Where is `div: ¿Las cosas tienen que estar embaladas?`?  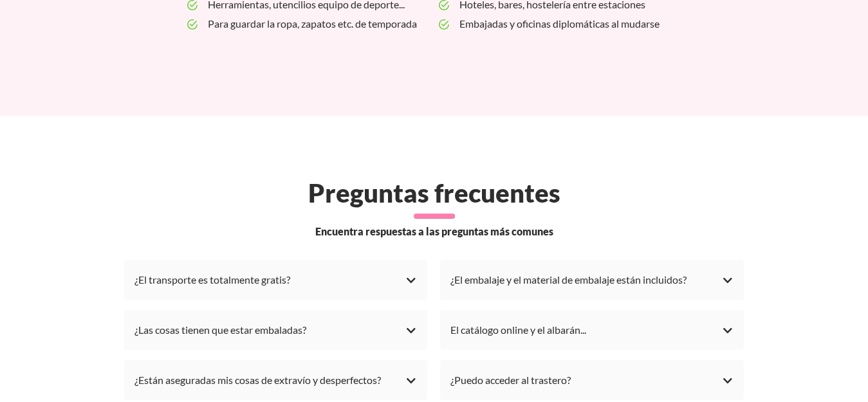
div: ¿Las cosas tienen que estar embaladas? is located at coordinates (276, 330).